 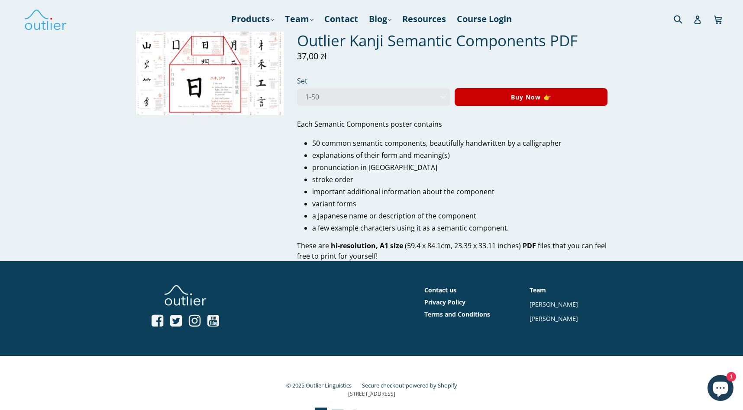 What do you see at coordinates (157, 321) in the screenshot?
I see `a: Open Facebook profile` at bounding box center [157, 321].